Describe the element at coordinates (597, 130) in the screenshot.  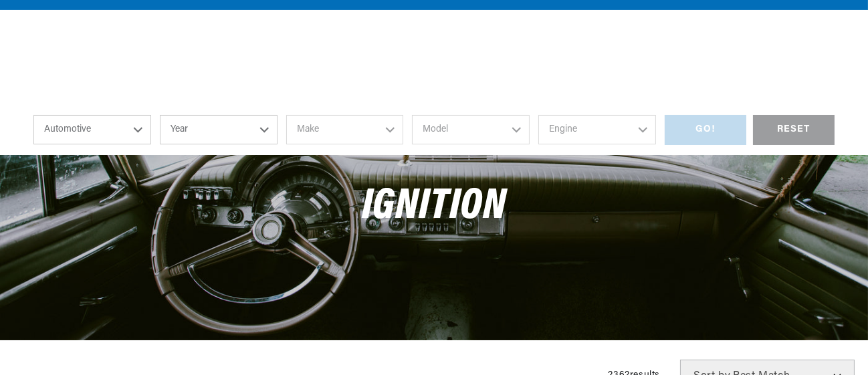
I see `select: Engine` at that location.